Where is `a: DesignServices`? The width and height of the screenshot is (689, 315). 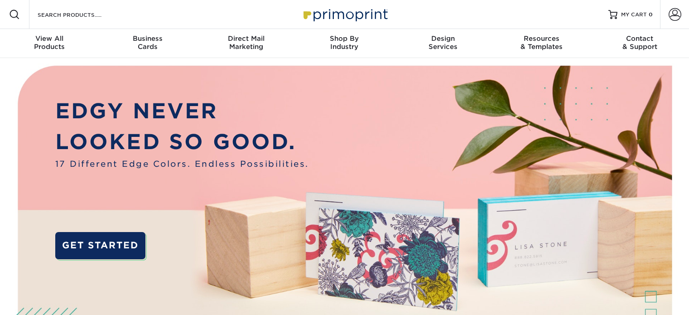
a: DesignServices is located at coordinates (442, 43).